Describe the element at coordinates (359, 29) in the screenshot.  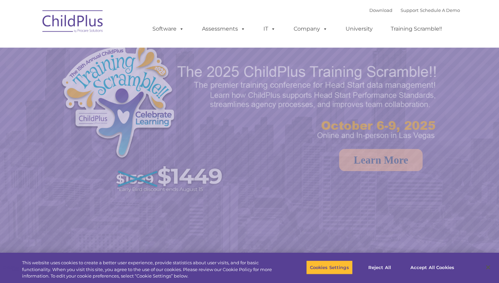
I see `a: University` at that location.